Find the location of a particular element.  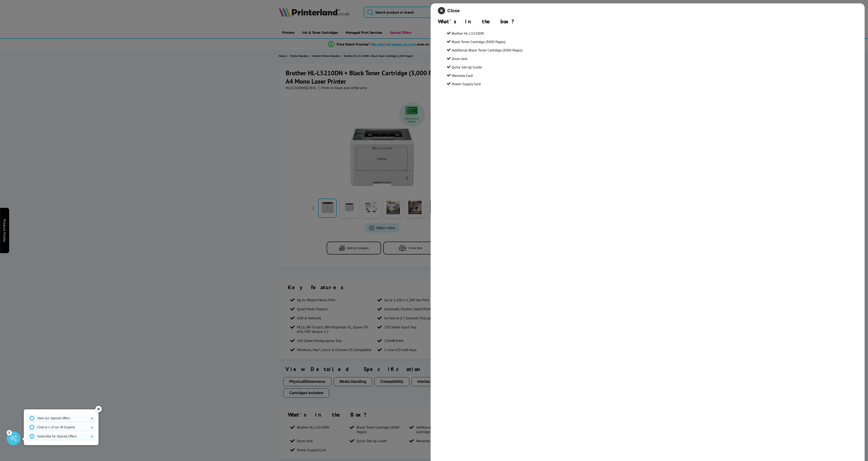

span: Warranty Card is located at coordinates (462, 75).